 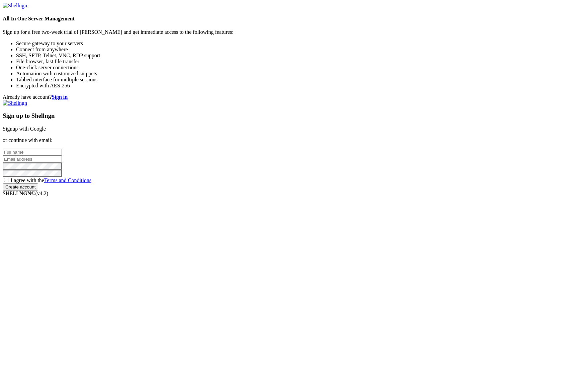 What do you see at coordinates (294, 140) in the screenshot?
I see `p: or continue with email:` at bounding box center [294, 140].